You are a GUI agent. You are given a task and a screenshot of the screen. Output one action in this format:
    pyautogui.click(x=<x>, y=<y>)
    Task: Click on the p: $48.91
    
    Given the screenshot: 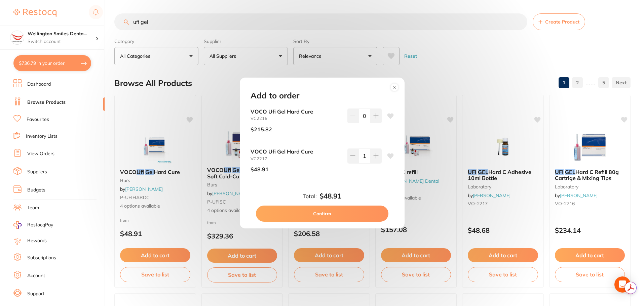 What is the action you would take?
    pyautogui.click(x=259, y=169)
    